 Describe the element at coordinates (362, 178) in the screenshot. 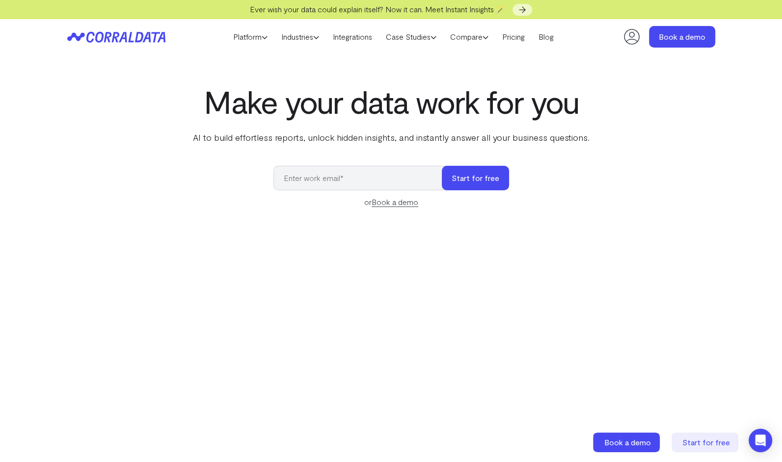

I see `input: Enter work email*` at that location.